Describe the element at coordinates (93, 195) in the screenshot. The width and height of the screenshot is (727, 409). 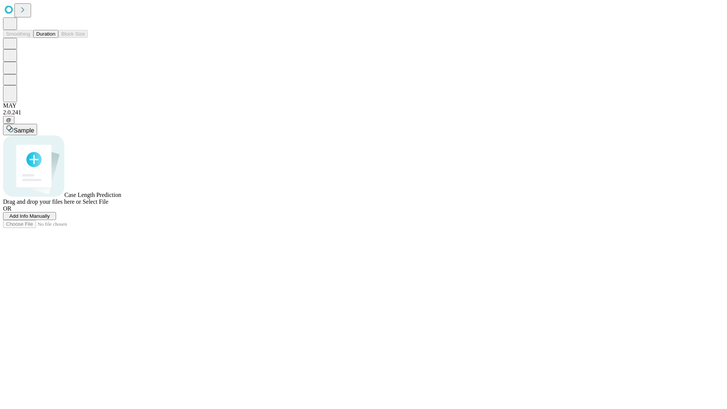
I see `span: Case Length Prediction` at that location.